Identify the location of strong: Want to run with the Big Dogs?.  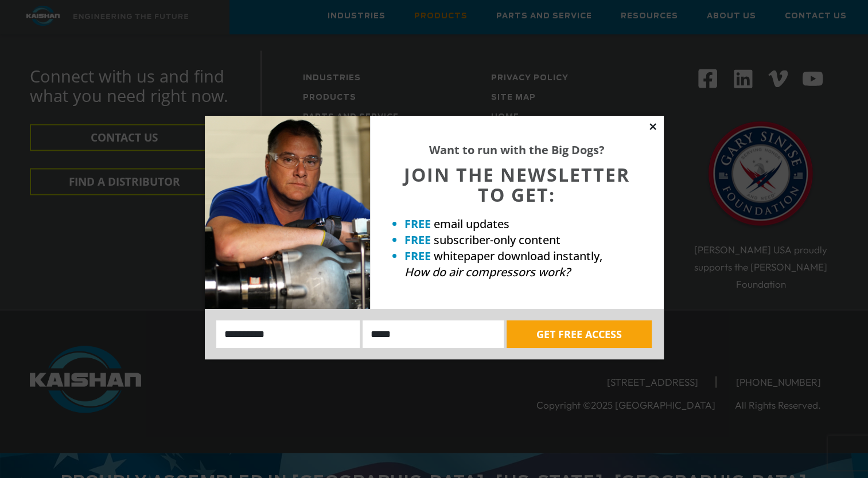
(517, 150).